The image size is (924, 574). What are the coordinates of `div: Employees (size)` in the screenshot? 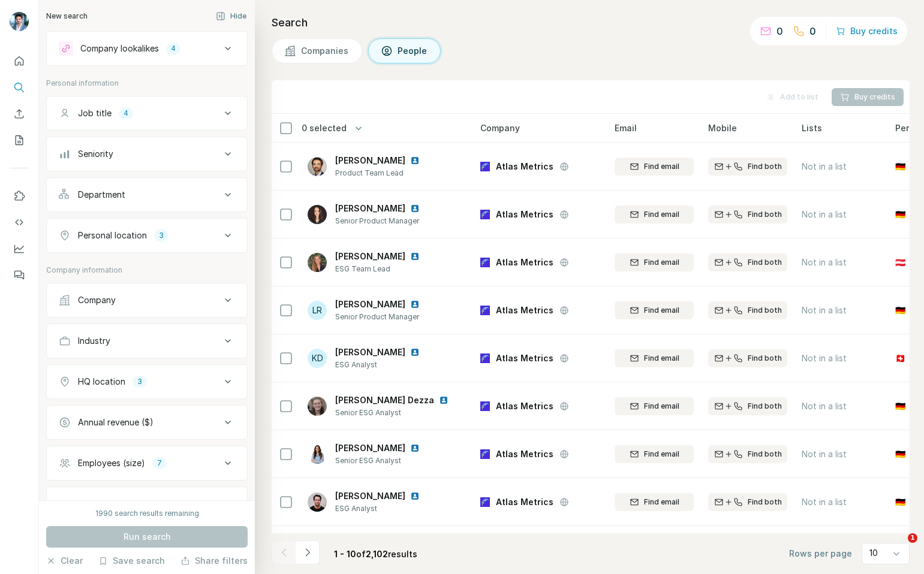 It's located at (112, 463).